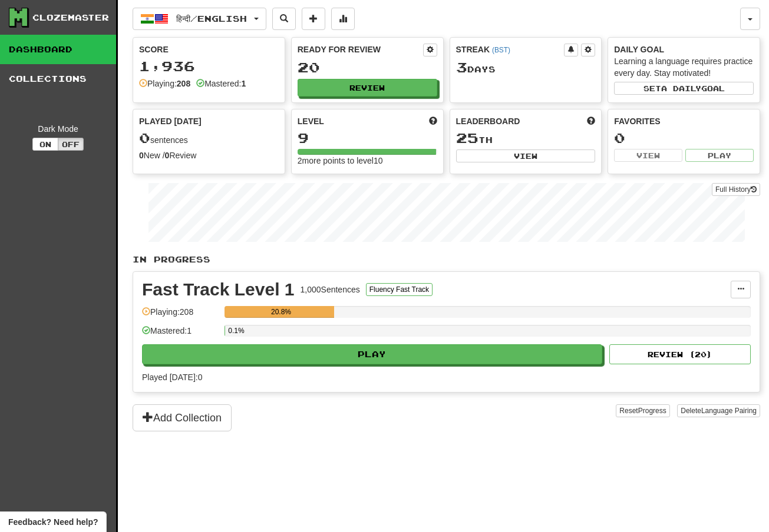 The height and width of the screenshot is (532, 769). What do you see at coordinates (180, 335) in the screenshot?
I see `div: Mastered: 1` at bounding box center [180, 335].